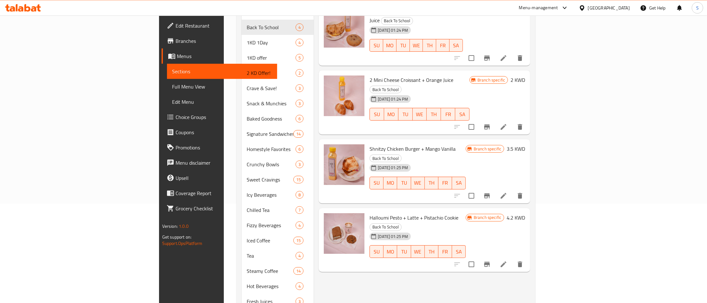  I want to click on div: Tea, so click(271, 256).